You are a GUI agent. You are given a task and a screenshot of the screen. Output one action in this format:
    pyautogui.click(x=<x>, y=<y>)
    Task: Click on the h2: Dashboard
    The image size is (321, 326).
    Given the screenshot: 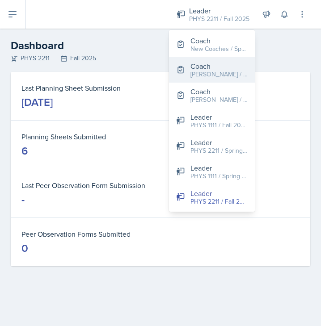 What is the action you would take?
    pyautogui.click(x=160, y=46)
    